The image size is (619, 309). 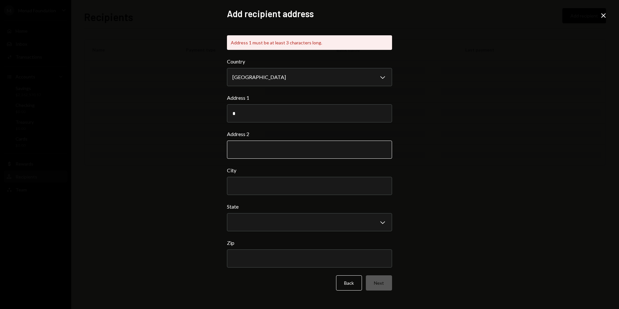 I want to click on label: State, so click(x=310, y=207).